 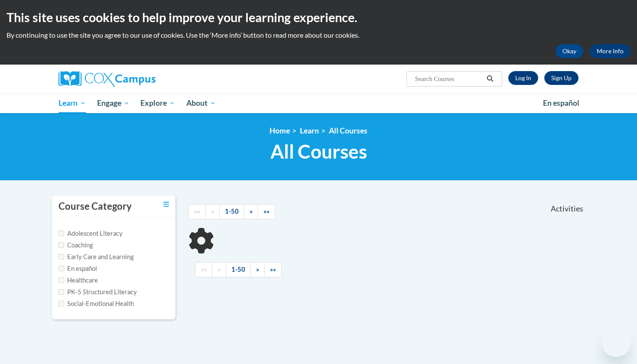 What do you see at coordinates (561, 103) in the screenshot?
I see `a: En español` at bounding box center [561, 103].